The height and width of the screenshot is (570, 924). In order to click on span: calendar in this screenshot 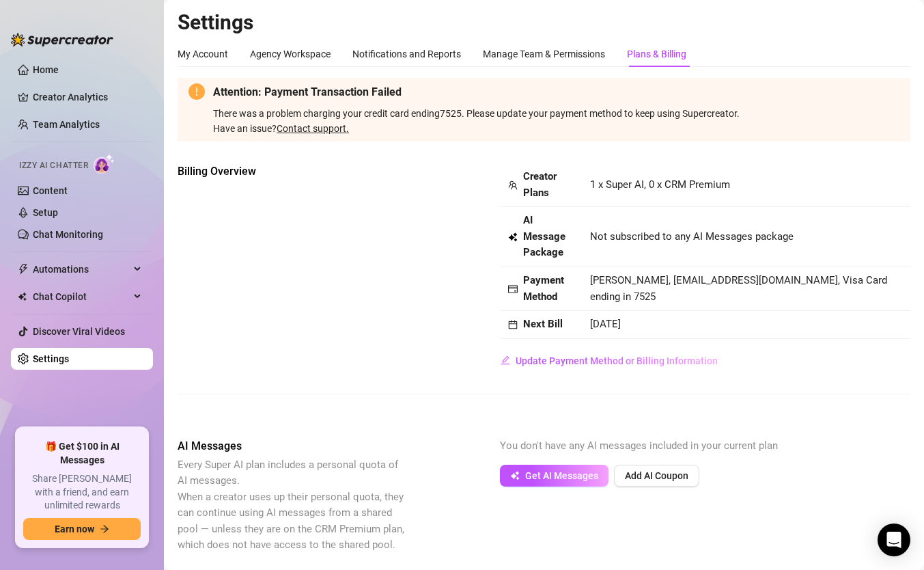, I will do `click(513, 325)`.